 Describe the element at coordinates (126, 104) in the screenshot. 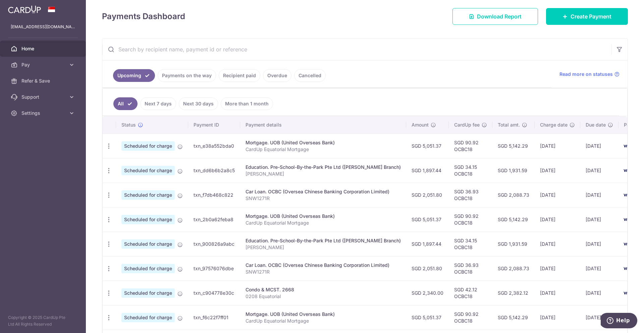

I see `a: All` at that location.